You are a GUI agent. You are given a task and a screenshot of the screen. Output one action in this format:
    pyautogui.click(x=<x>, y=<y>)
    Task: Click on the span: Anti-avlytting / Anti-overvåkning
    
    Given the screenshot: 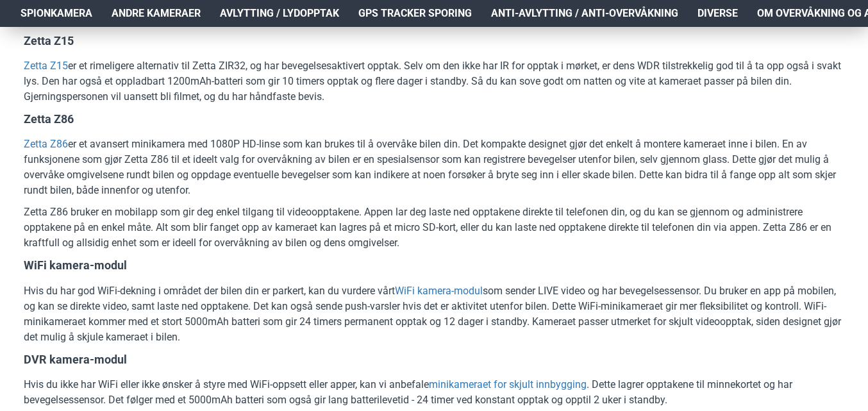 What is the action you would take?
    pyautogui.click(x=584, y=14)
    